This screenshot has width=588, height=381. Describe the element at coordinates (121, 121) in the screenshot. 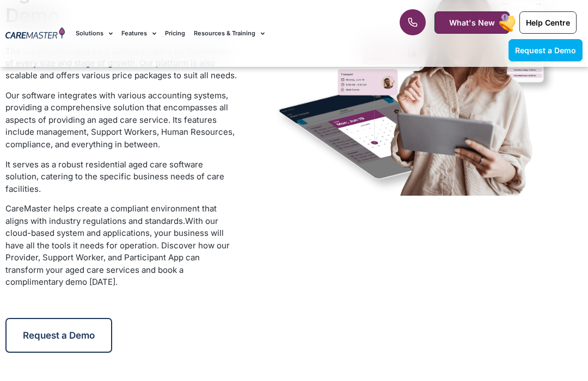

I see `p: Our software integrates with various accounting systems, providing a comprehensive solution that ...` at that location.